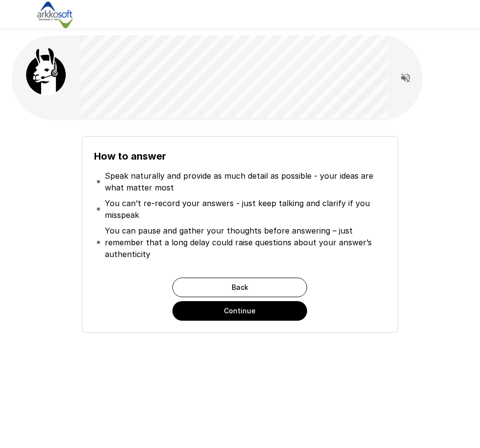 The height and width of the screenshot is (448, 480). Describe the element at coordinates (130, 156) in the screenshot. I see `b: How to answer` at that location.